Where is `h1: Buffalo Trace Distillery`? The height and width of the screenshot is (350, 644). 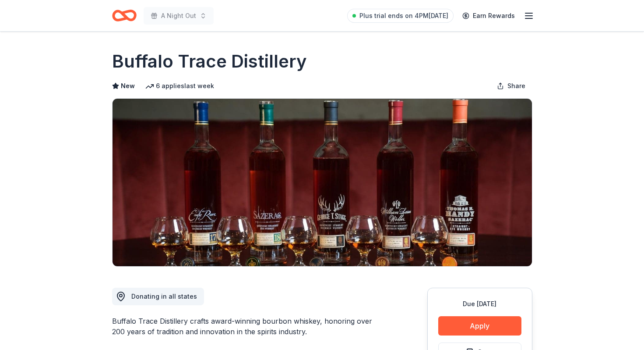
h1: Buffalo Trace Distillery is located at coordinates (209, 61).